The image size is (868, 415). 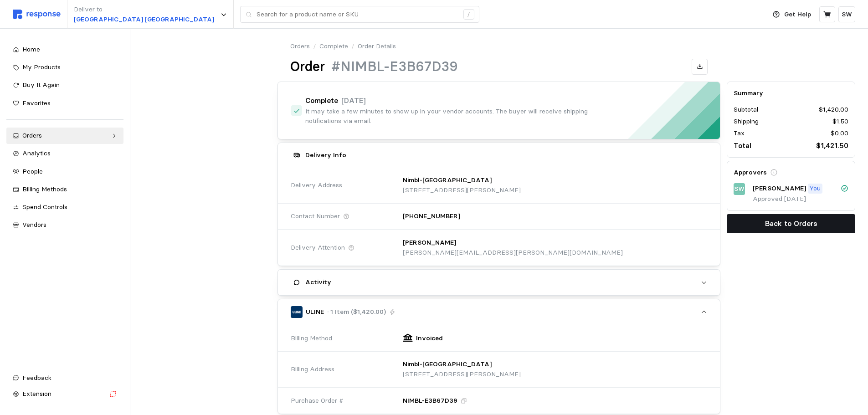 What do you see at coordinates (315, 217) in the screenshot?
I see `span: Contact Number` at bounding box center [315, 217].